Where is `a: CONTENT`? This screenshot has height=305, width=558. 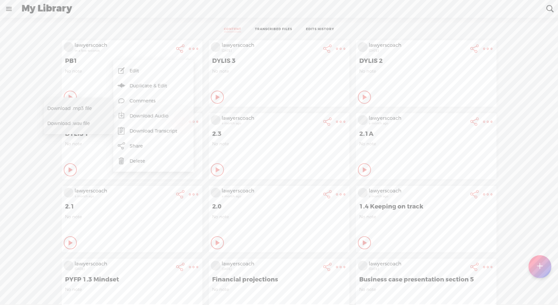 a: CONTENT is located at coordinates (232, 29).